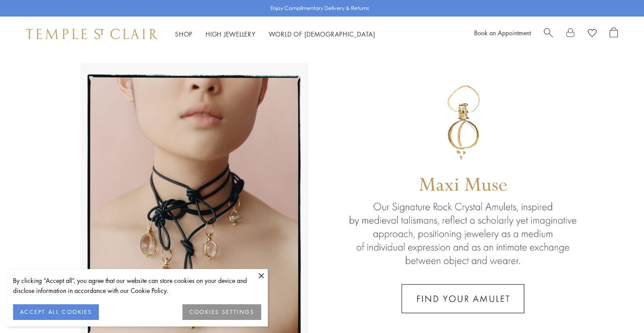 The width and height of the screenshot is (644, 333). What do you see at coordinates (320, 9) in the screenshot?
I see `p: Enjoy Complimentary Delivery & Returns` at bounding box center [320, 9].